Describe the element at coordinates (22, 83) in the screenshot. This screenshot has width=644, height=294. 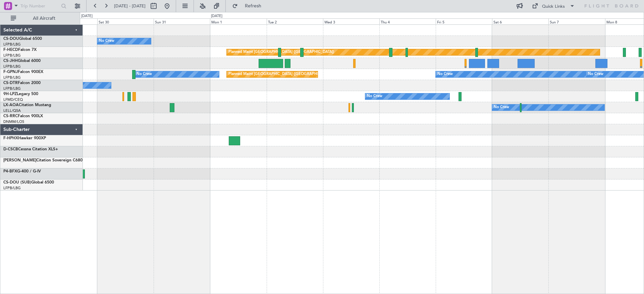
I see `a: CS-DTRFalcon 2000` at that location.